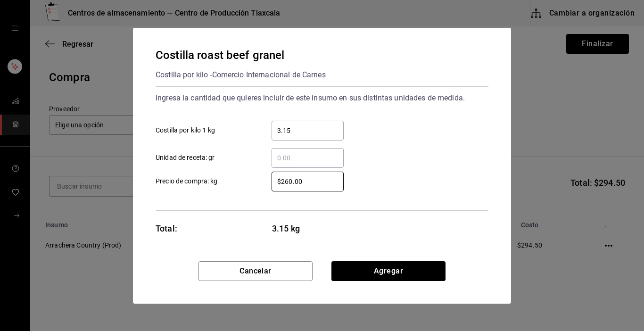 Image resolution: width=644 pixels, height=331 pixels. What do you see at coordinates (241, 55) in the screenshot?
I see `div: Costilla roast beef granel` at bounding box center [241, 55].